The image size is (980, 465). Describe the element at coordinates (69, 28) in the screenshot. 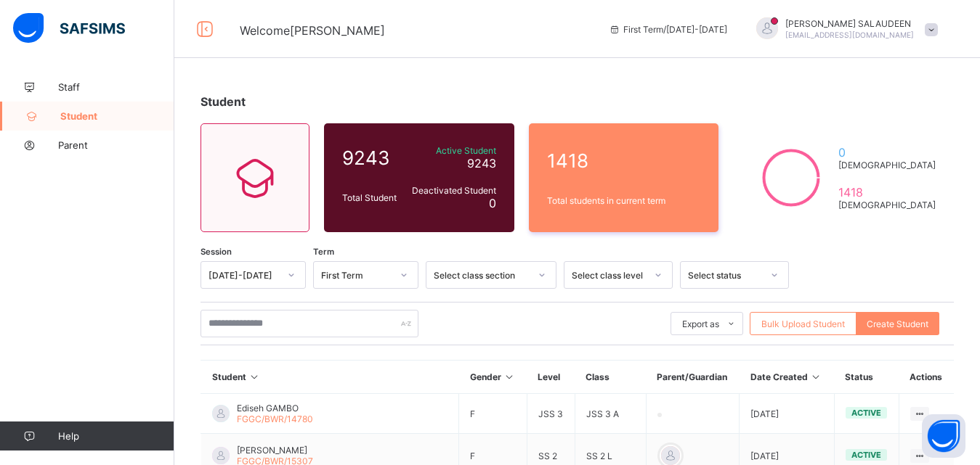

I see `img: safsims` at that location.